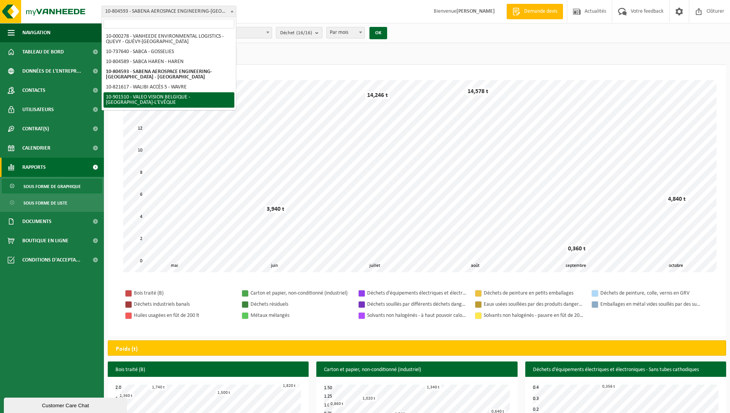 This screenshot has width=730, height=413. Describe the element at coordinates (52, 71) in the screenshot. I see `span: Données de l'entrepr...` at that location.